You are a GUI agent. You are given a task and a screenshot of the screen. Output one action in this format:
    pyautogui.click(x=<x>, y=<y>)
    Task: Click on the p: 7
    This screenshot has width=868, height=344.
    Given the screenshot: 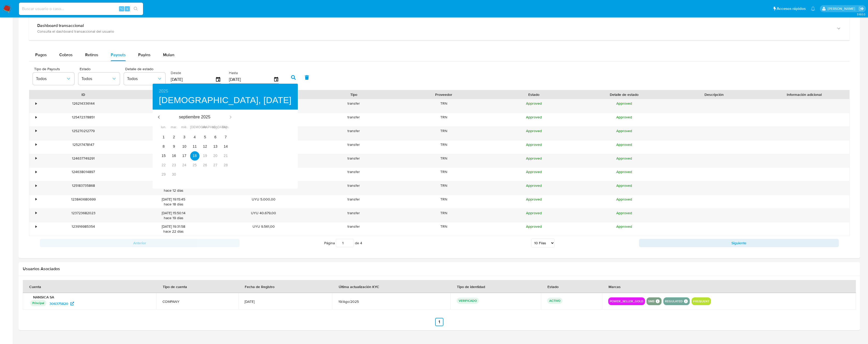 What is the action you would take?
    pyautogui.click(x=226, y=137)
    